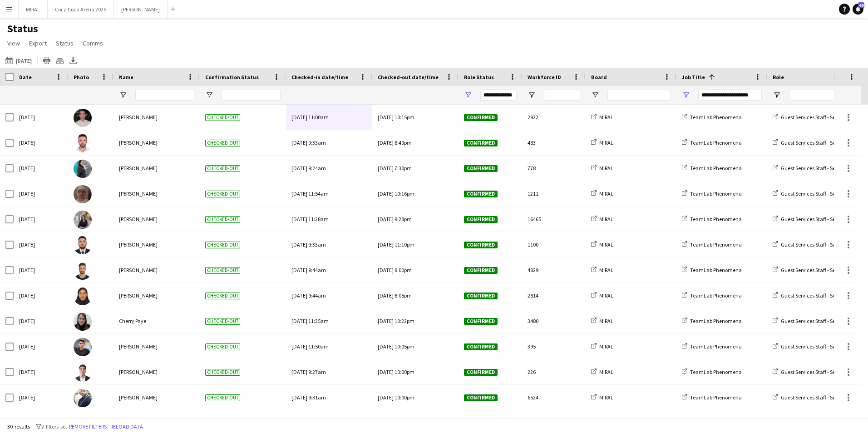 The width and height of the screenshot is (868, 434). Describe the element at coordinates (83, 398) in the screenshot. I see `img: Abdullah Abbara` at that location.